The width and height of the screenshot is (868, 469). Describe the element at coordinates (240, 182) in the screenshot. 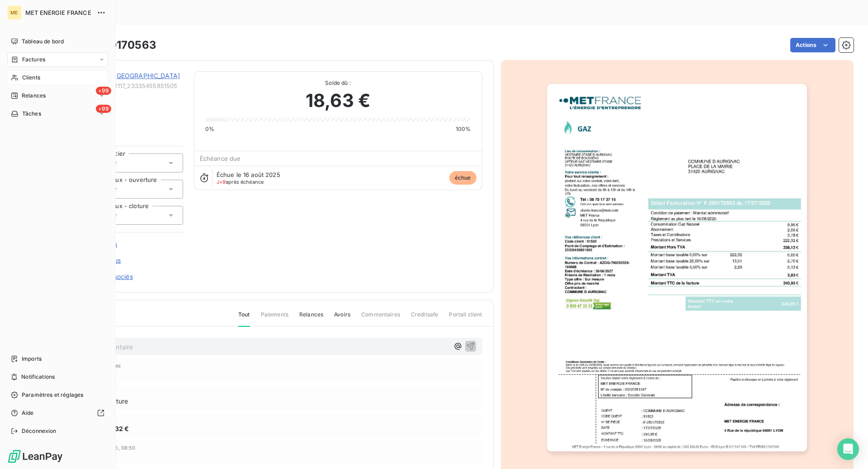

I see `span: après échéance` at that location.